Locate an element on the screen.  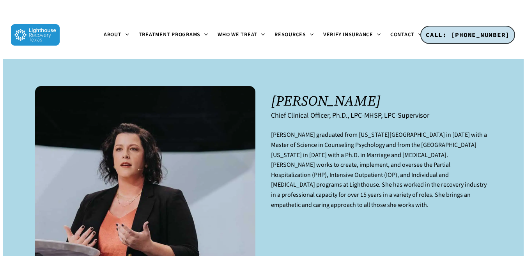
a: Resources is located at coordinates (294, 35).